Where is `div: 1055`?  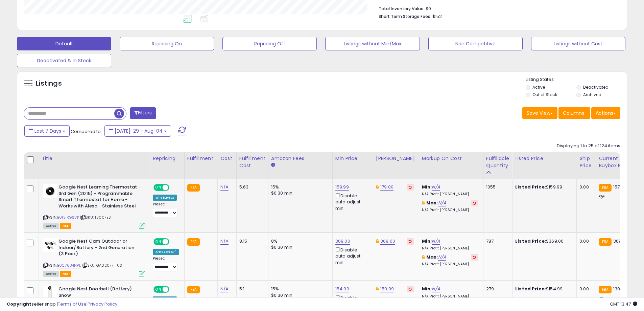 div: 1055 is located at coordinates (497, 187).